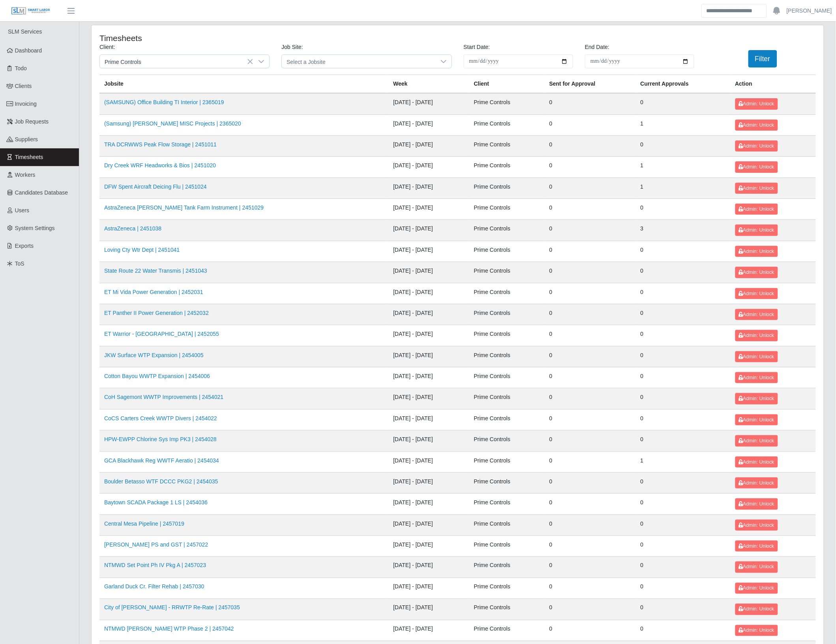  Describe the element at coordinates (157, 376) in the screenshot. I see `a: Cotton Bayou WWTP Expansion | 2454006` at that location.